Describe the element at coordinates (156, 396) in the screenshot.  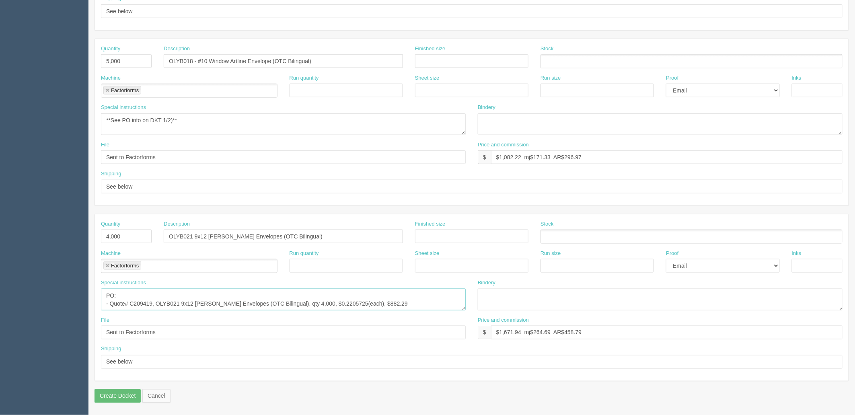
I see `span: translation missing: en.helpers.links.cancel` at that location.